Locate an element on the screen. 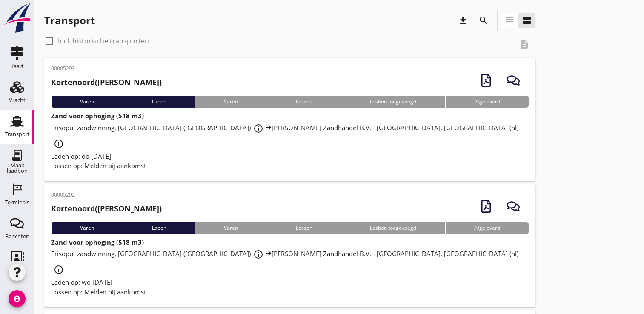 The image size is (644, 314). i: search is located at coordinates (484, 20).